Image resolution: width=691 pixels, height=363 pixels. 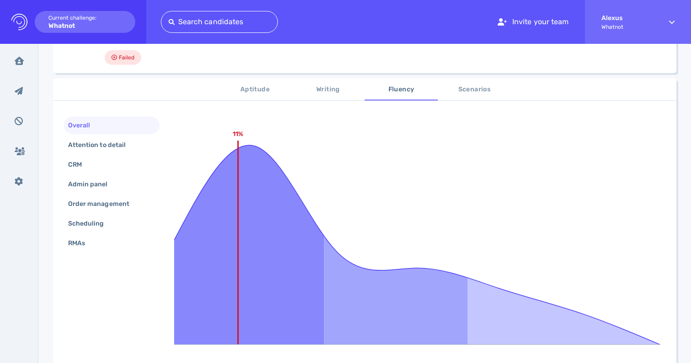 What do you see at coordinates (101, 145) in the screenshot?
I see `div: Attention to detail` at bounding box center [101, 145].